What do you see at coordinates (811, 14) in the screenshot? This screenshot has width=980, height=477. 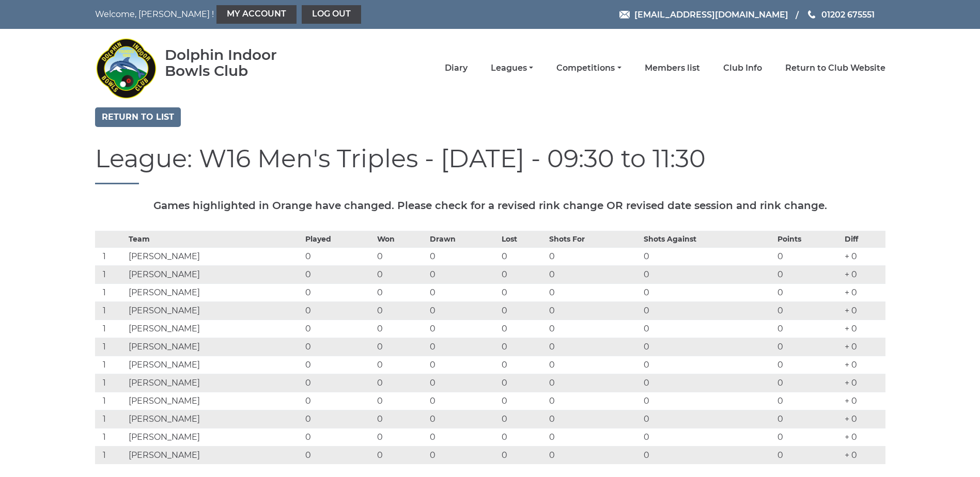 I see `img: Phone us` at bounding box center [811, 14].